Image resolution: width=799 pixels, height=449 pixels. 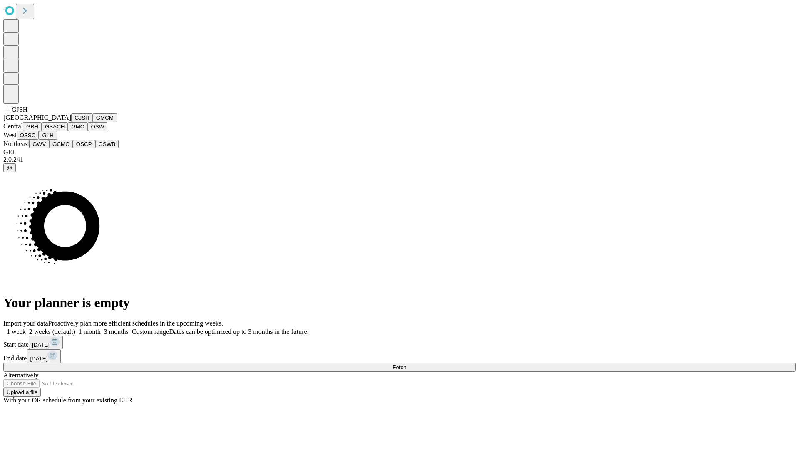 What do you see at coordinates (20, 109) in the screenshot?
I see `span: GJSH` at bounding box center [20, 109].